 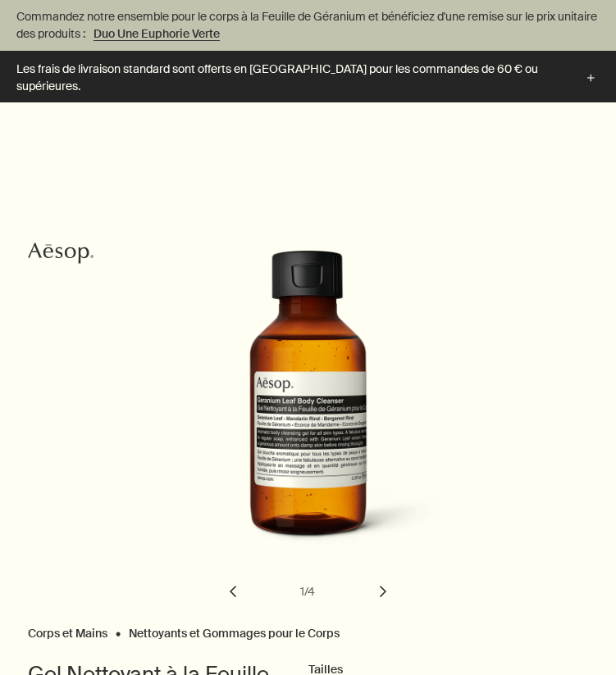 I want to click on button: next slide, so click(x=383, y=592).